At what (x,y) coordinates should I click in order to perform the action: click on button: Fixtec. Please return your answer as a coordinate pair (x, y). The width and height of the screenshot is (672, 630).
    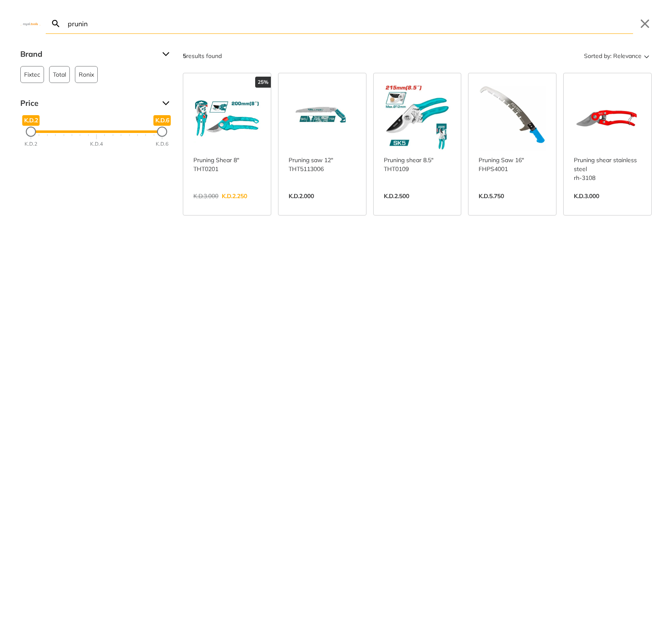
    Looking at the image, I should click on (32, 75).